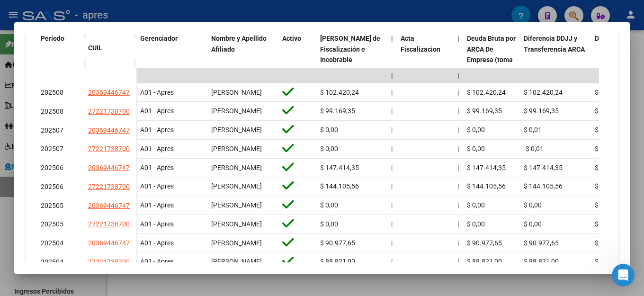 The width and height of the screenshot is (644, 296). What do you see at coordinates (612, 224) in the screenshot?
I see `span: $ 98.409,12` at bounding box center [612, 224].